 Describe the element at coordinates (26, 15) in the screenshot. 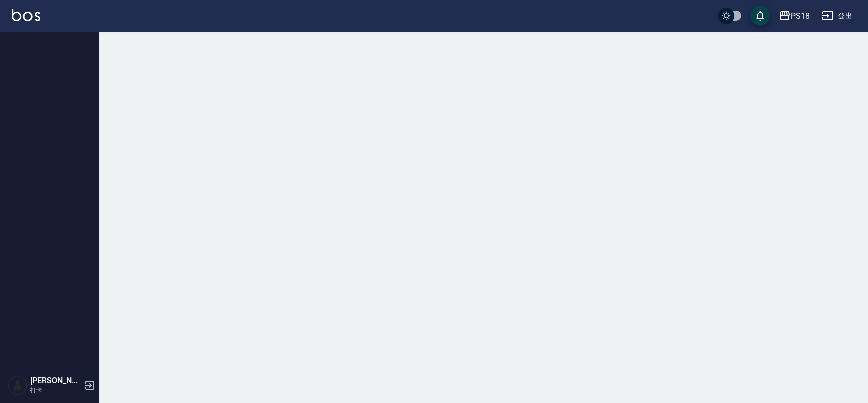

I see `img: Logo` at that location.